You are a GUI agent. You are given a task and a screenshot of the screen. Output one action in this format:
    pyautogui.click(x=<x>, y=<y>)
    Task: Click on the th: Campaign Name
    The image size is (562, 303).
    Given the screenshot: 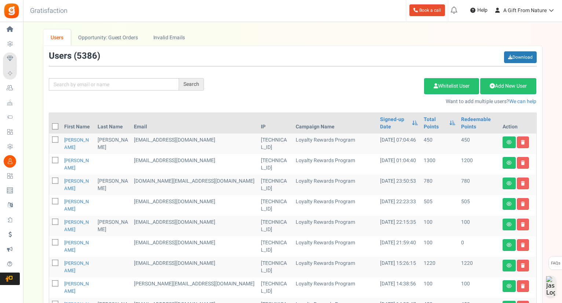 What is the action you would take?
    pyautogui.click(x=335, y=123)
    